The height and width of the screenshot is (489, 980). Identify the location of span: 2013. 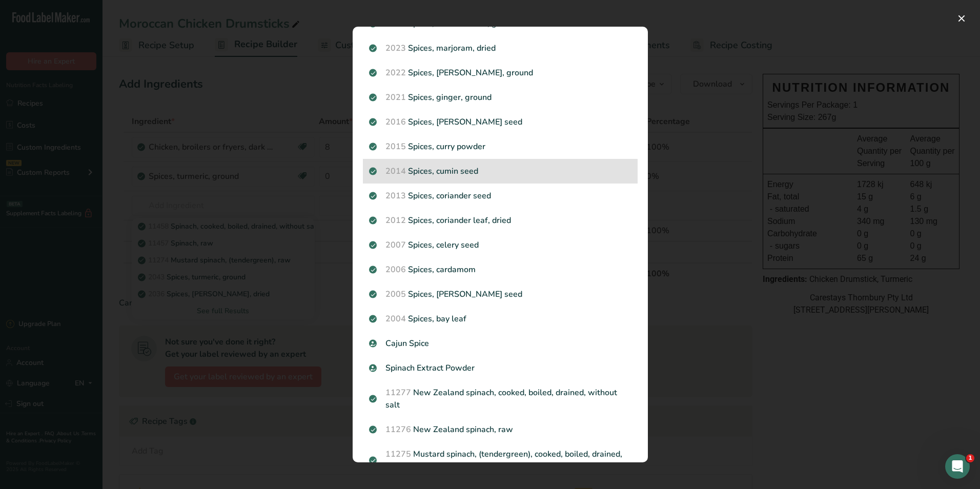
(396, 196).